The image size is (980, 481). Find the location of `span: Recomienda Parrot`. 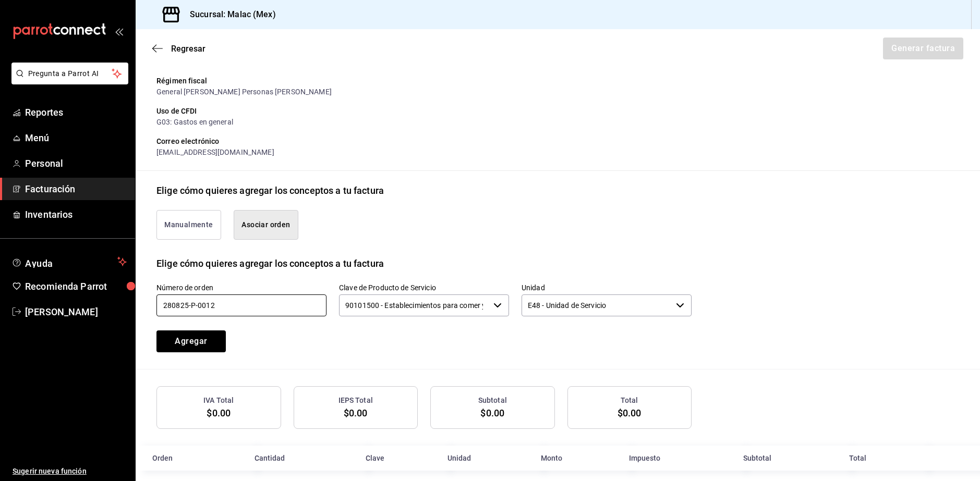

span: Recomienda Parrot is located at coordinates (75, 286).